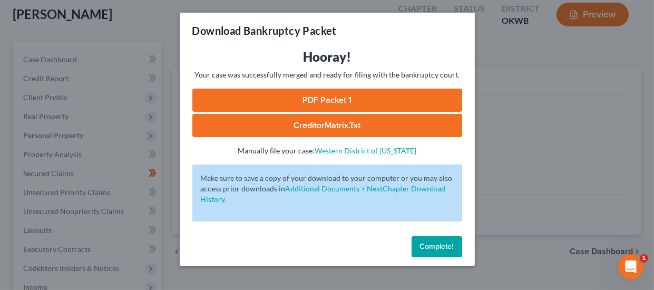 The width and height of the screenshot is (654, 290). I want to click on p: Manually file your case:, so click(327, 151).